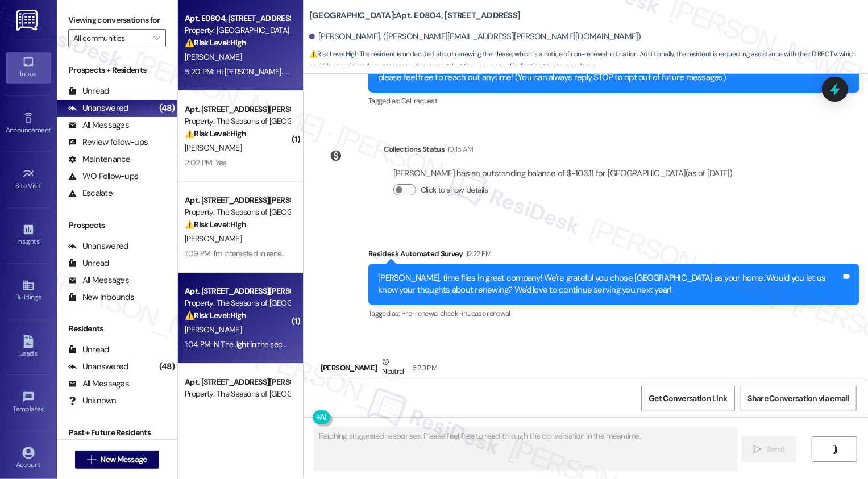 Image resolution: width=868 pixels, height=479 pixels. I want to click on div: WO Follow-ups, so click(103, 176).